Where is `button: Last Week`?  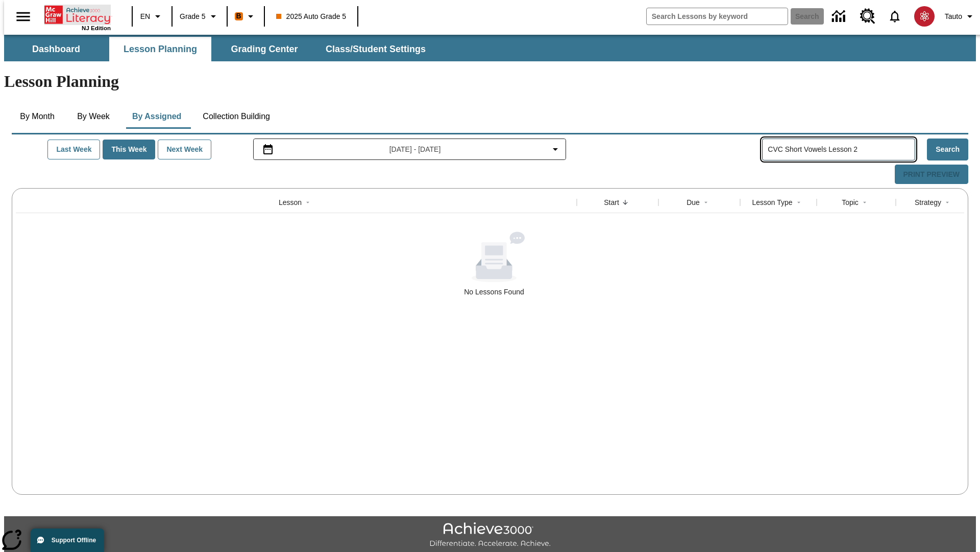
button: Last Week is located at coordinates (74, 149).